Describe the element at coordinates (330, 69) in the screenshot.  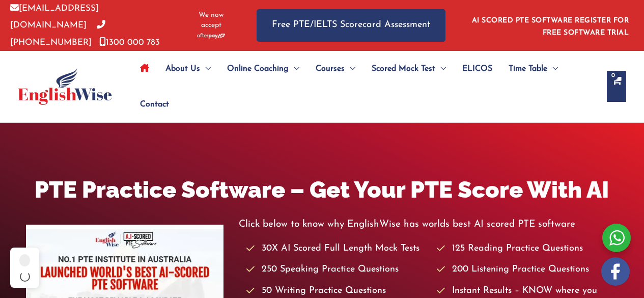
I see `span: Courses` at that location.